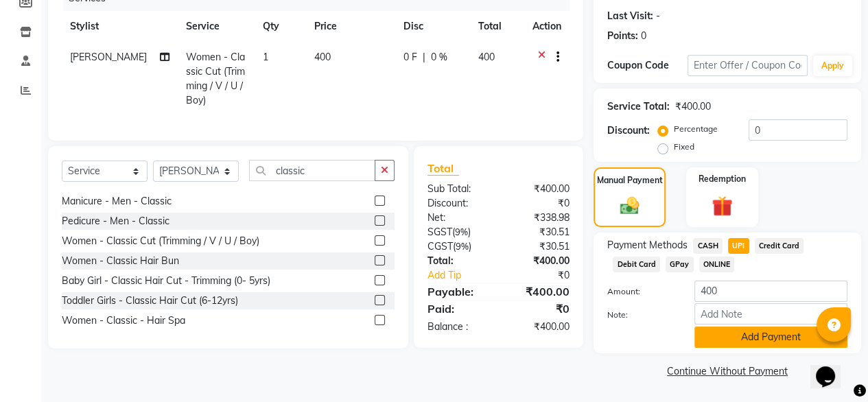 The image size is (868, 402). I want to click on div: Pedicure - Men - Classic, so click(115, 221).